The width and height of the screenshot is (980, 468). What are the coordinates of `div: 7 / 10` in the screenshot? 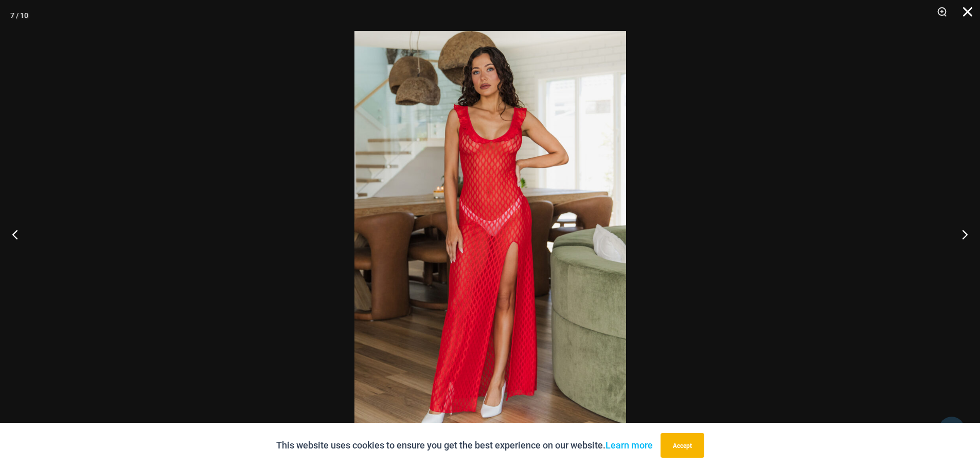 It's located at (19, 15).